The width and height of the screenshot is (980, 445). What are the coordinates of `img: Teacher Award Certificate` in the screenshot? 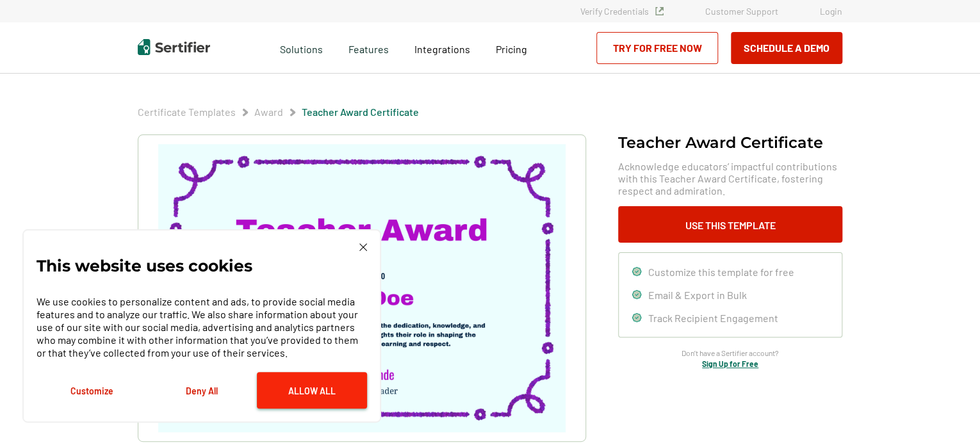 It's located at (362, 288).